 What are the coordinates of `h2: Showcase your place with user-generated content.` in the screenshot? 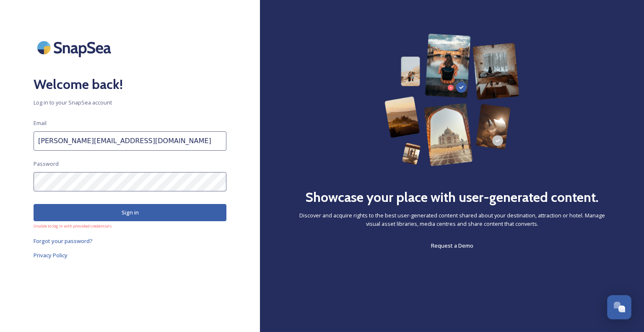 It's located at (452, 197).